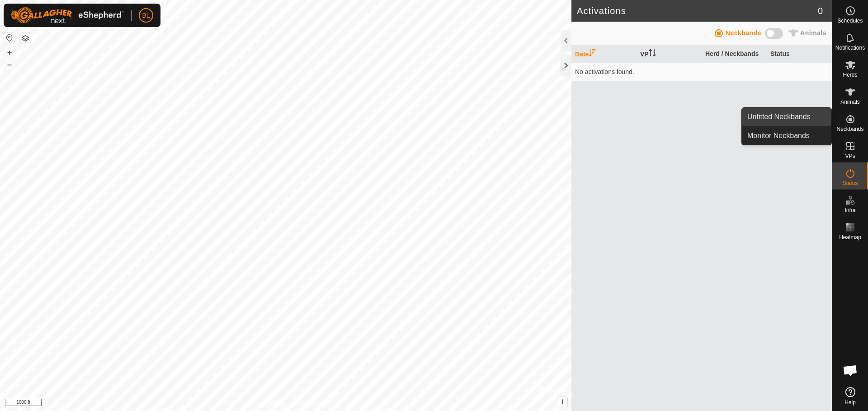 This screenshot has width=868, height=411. I want to click on span: Schedules, so click(850, 21).